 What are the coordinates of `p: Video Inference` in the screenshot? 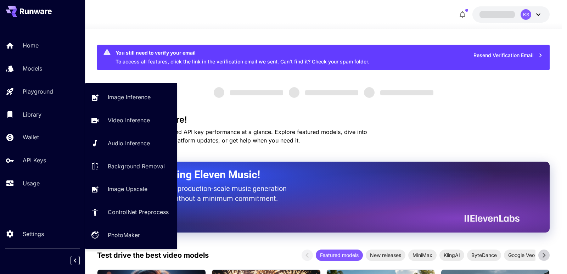 It's located at (129, 120).